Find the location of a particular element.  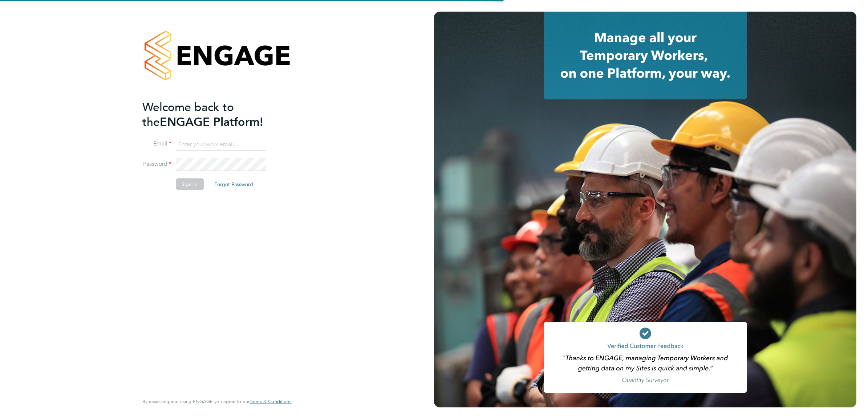

span: By accessing and using ENGAGE you agree to our is located at coordinates (217, 402).